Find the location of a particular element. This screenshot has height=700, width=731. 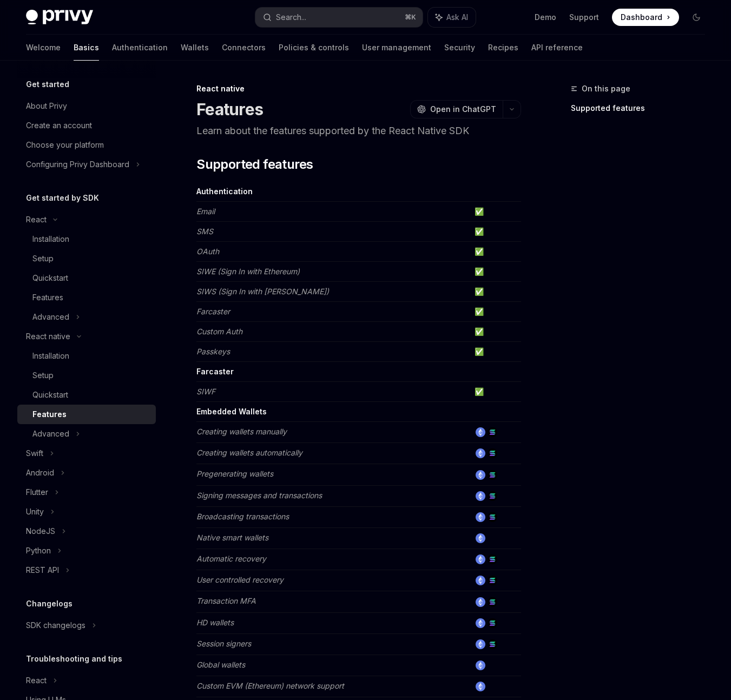

a: API reference is located at coordinates (557, 48).